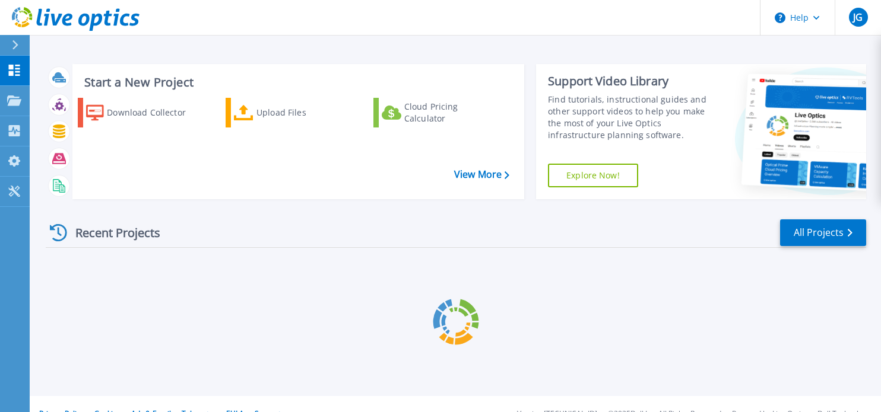  I want to click on span: JG, so click(858, 17).